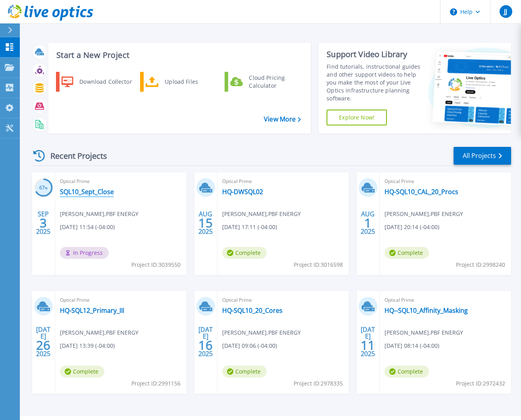 The image size is (521, 420). I want to click on a: Explore Now!, so click(357, 118).